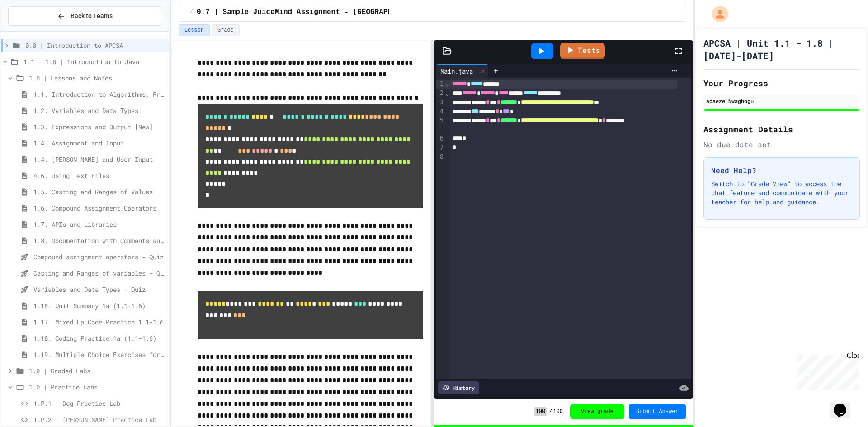 The image size is (868, 427). Describe the element at coordinates (97, 78) in the screenshot. I see `span: 1.0 | Lessons and Notes` at that location.